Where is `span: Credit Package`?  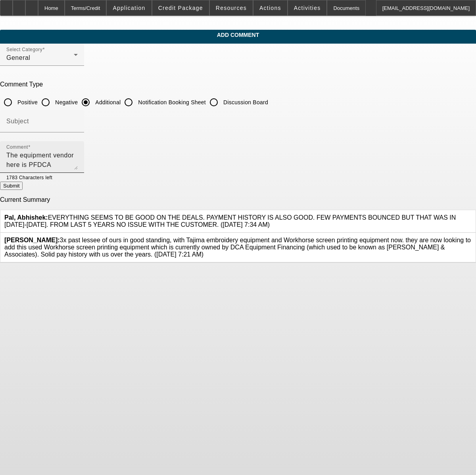
span: Credit Package is located at coordinates (180, 8).